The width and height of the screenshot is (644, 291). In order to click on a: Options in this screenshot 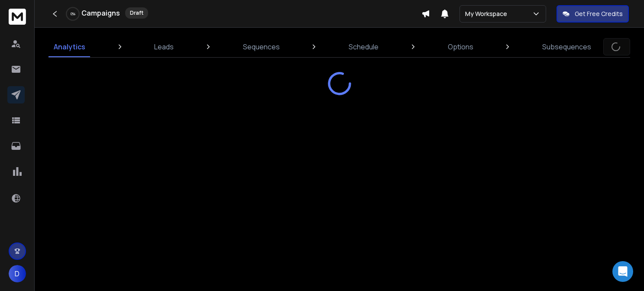, I will do `click(460, 47)`.